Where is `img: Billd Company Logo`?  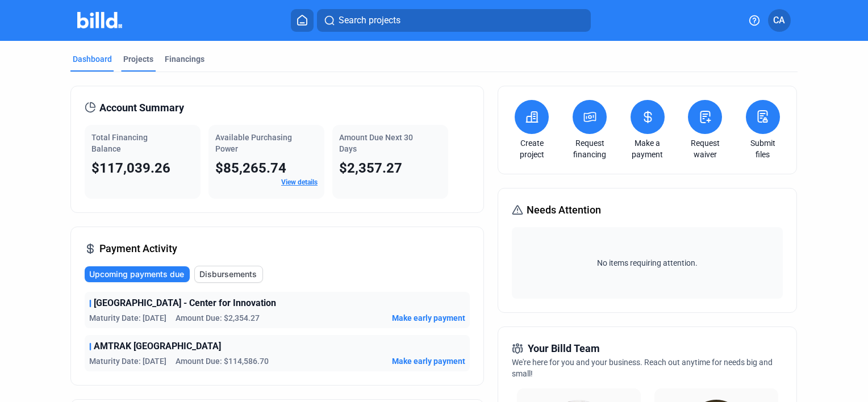 img: Billd Company Logo is located at coordinates (99, 20).